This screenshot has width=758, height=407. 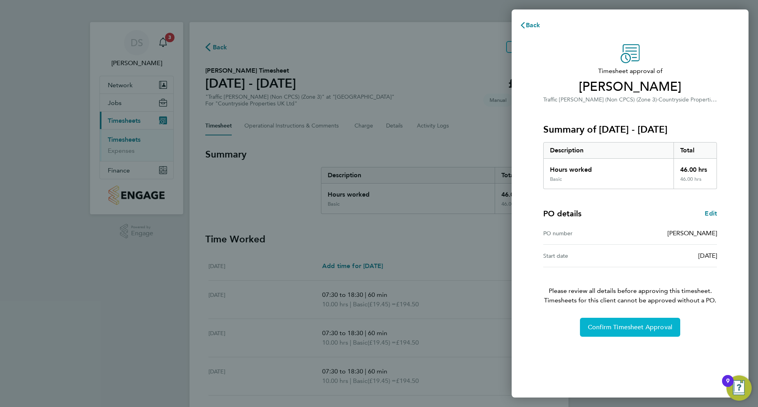 I want to click on div: Basic, so click(x=556, y=179).